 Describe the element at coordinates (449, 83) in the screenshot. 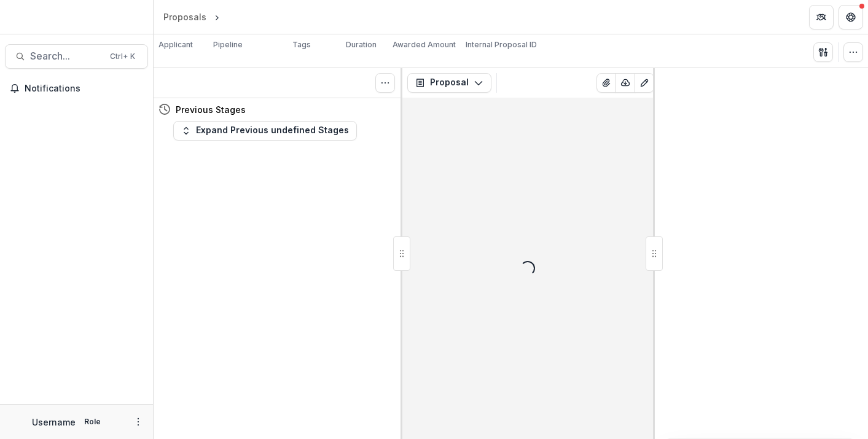

I see `button: Proposal` at that location.